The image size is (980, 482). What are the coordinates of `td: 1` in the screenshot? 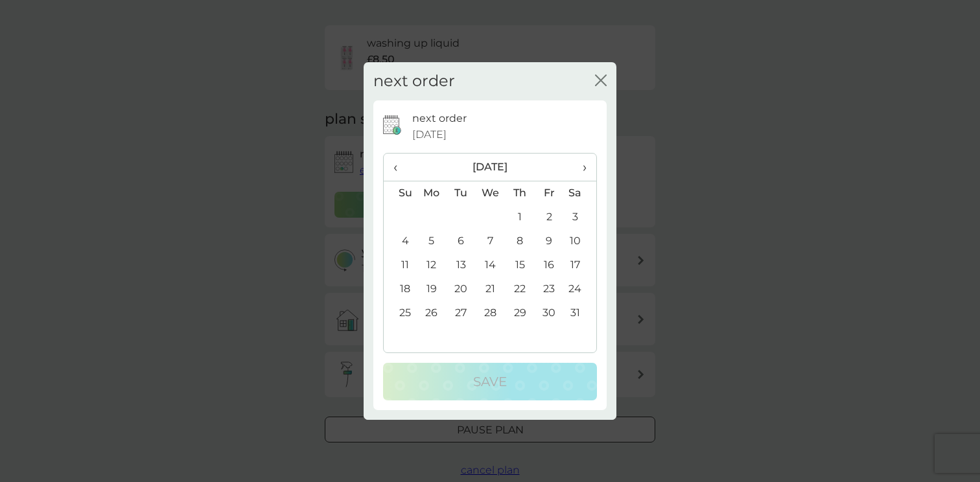 It's located at (519, 217).